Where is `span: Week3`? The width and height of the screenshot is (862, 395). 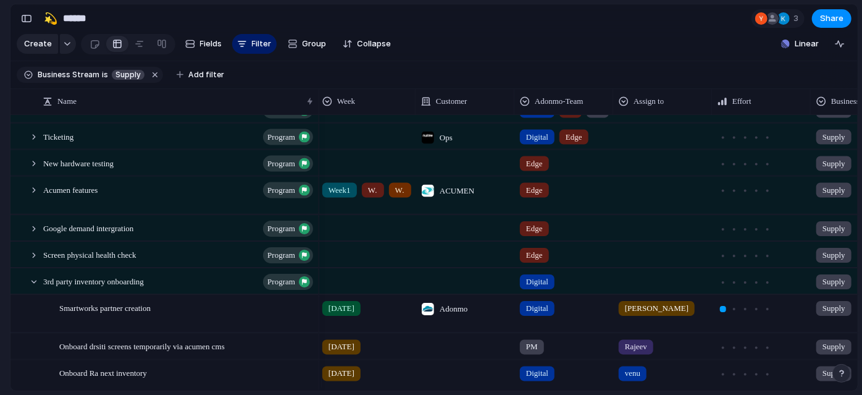 span: Week3 is located at coordinates (400, 190).